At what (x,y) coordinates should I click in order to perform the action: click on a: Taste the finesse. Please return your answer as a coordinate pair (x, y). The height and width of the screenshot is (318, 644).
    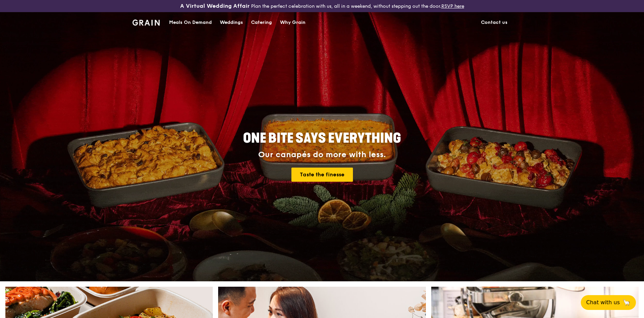
    Looking at the image, I should click on (322, 174).